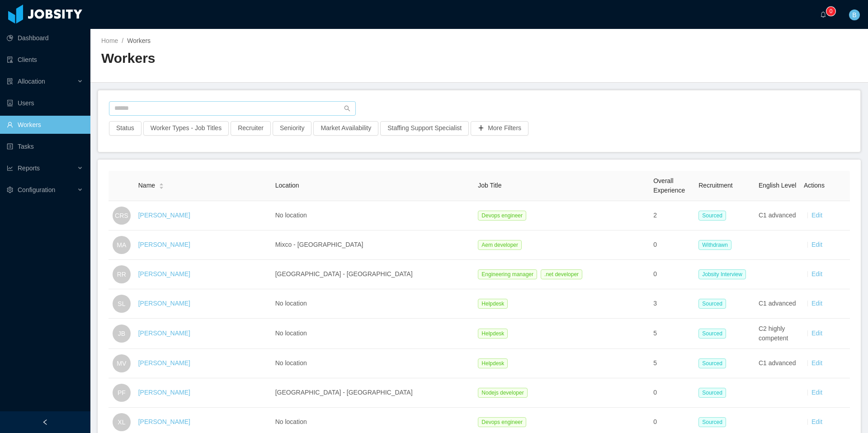 This screenshot has width=868, height=433. What do you see at coordinates (507, 275) in the screenshot?
I see `span: Engineering manager` at bounding box center [507, 275].